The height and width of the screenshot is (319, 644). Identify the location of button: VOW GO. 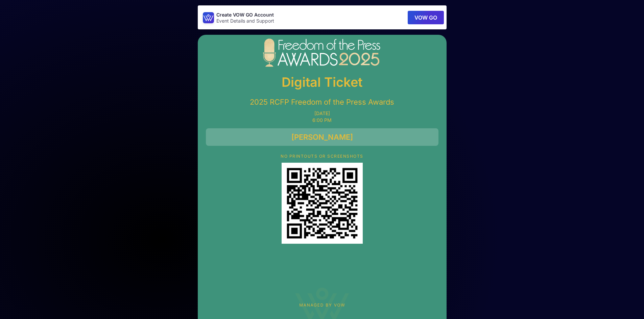
(425, 17).